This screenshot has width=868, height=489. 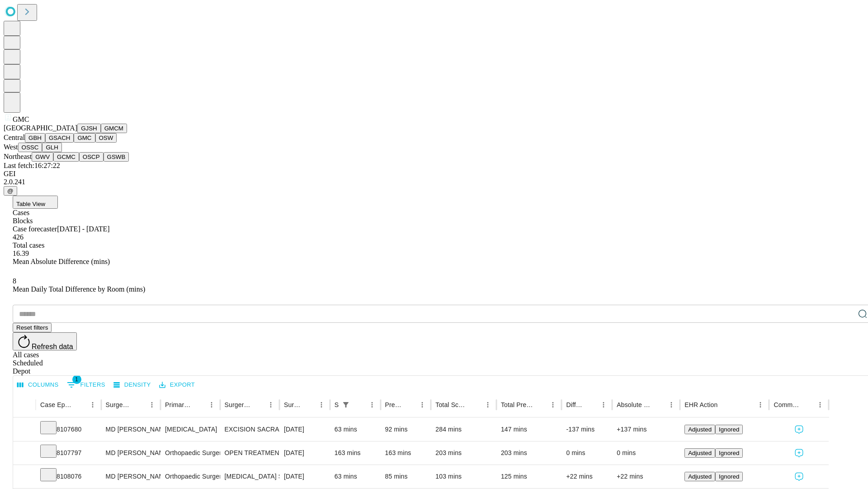 I want to click on div: Primary Service, so click(x=178, y=405).